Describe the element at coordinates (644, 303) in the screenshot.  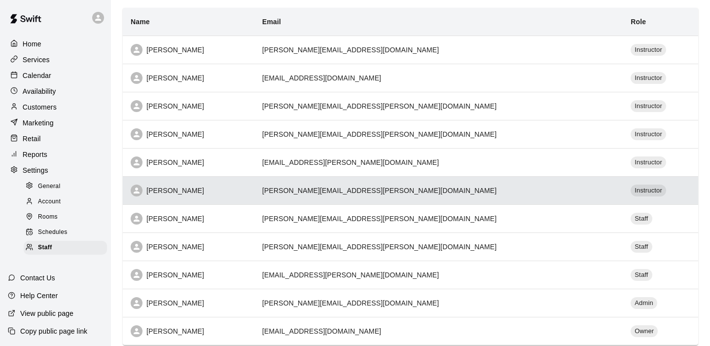
I see `div: Admin` at that location.